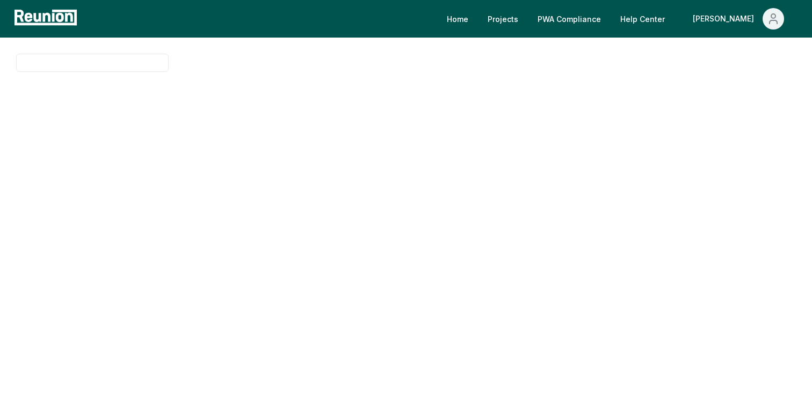 This screenshot has height=410, width=812. I want to click on a: Projects, so click(503, 19).